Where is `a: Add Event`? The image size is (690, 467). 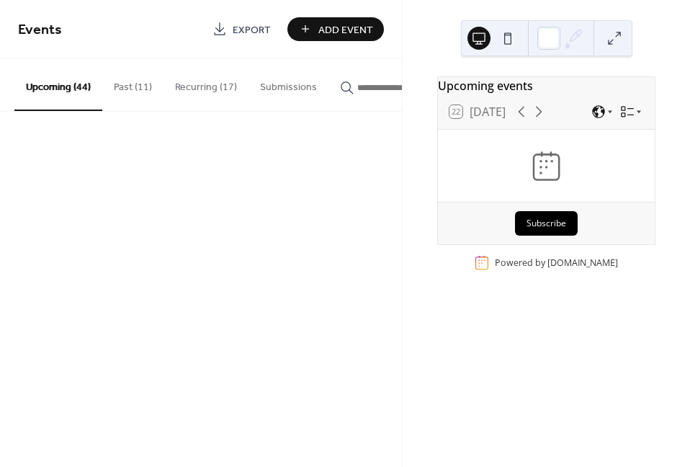
a: Add Event is located at coordinates (336, 29).